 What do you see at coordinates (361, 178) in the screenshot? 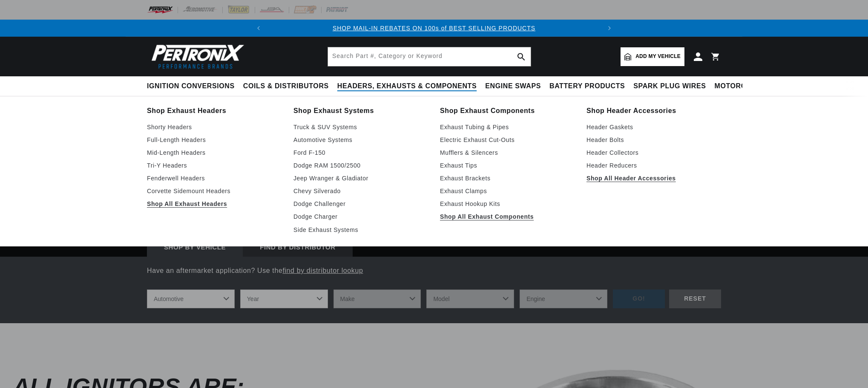
I see `a: Jeep Wranger & Gladiator` at bounding box center [361, 178].